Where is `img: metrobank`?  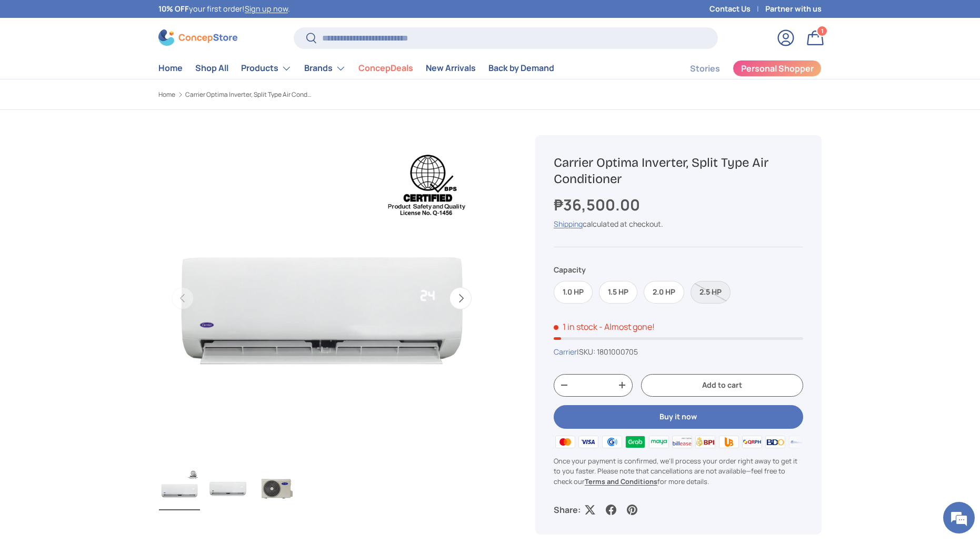 img: metrobank is located at coordinates (799, 442).